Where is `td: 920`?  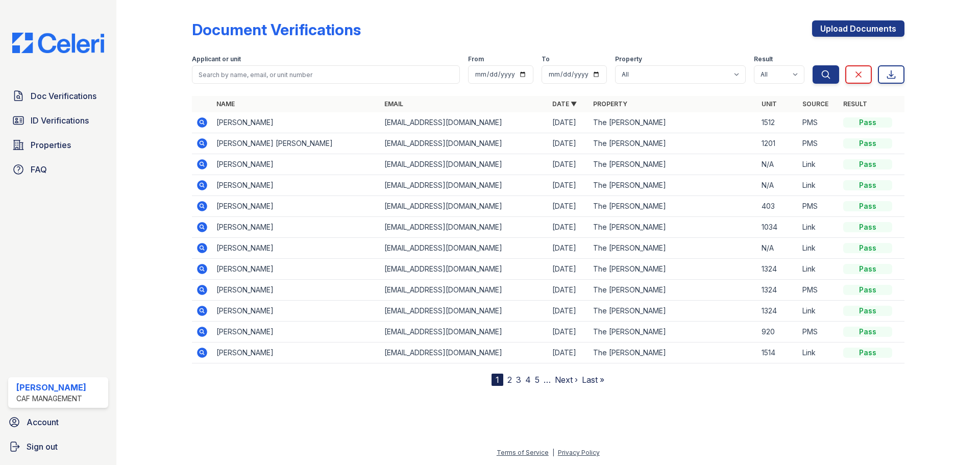
td: 920 is located at coordinates (778, 331).